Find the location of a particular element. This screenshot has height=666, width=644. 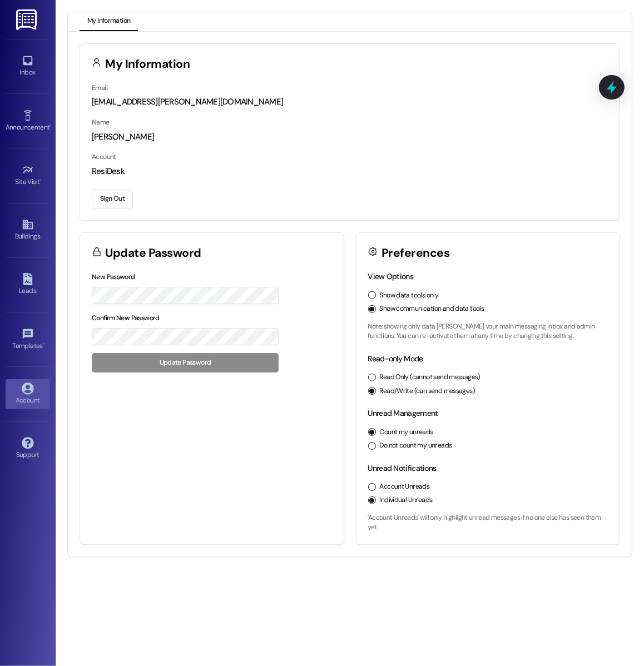

label: Account is located at coordinates (104, 157).